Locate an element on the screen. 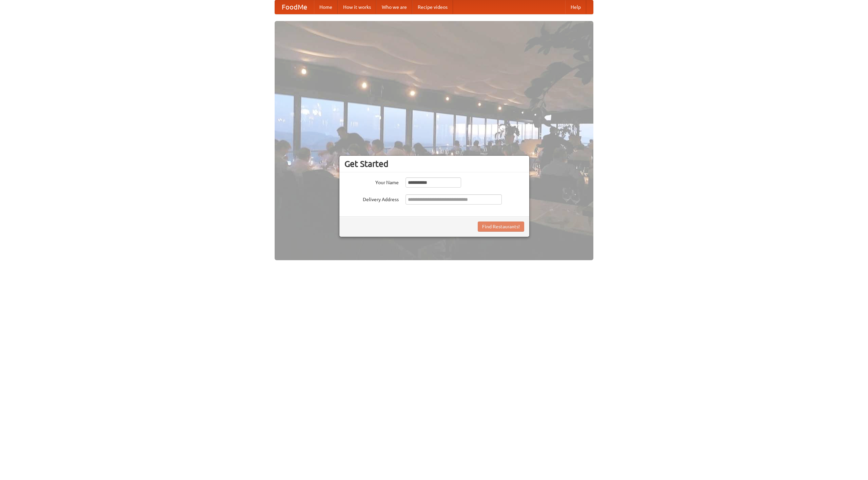 This screenshot has width=868, height=480. a: Help is located at coordinates (576, 7).